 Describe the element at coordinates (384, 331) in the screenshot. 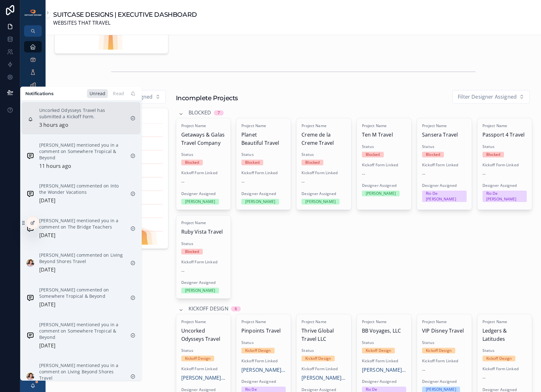

I see `span: BB Voyages, LLC` at that location.